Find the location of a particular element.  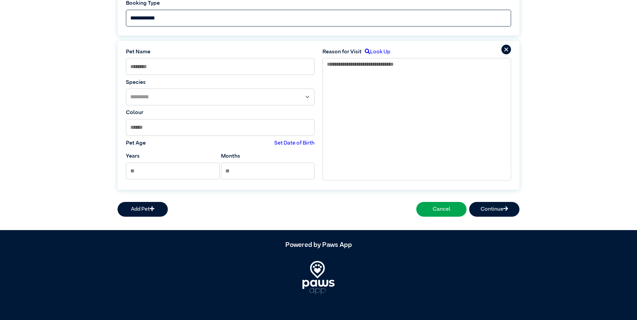

label: Pet Name is located at coordinates (220, 52).